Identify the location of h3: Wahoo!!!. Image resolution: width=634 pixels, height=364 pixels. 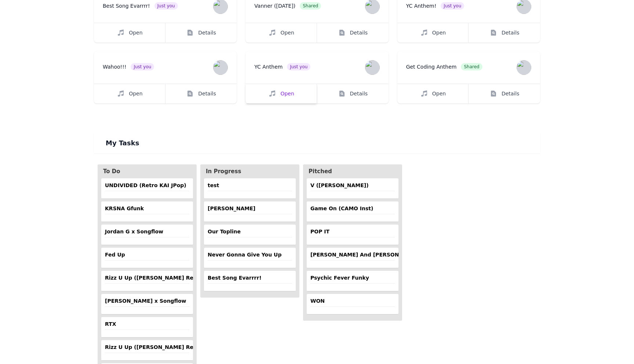
(115, 67).